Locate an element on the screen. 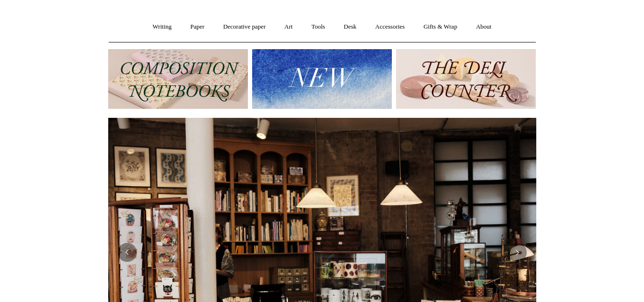 The width and height of the screenshot is (644, 302). a: The Deli Counter is located at coordinates (466, 79).